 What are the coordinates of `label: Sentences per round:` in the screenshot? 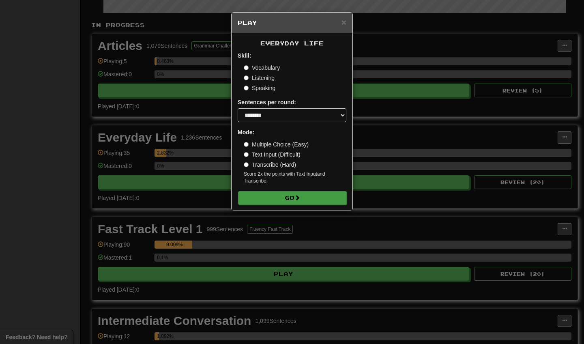 It's located at (267, 102).